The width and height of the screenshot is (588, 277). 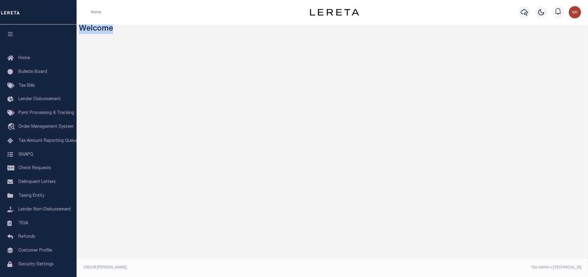 I want to click on span: Refunds, so click(x=27, y=237).